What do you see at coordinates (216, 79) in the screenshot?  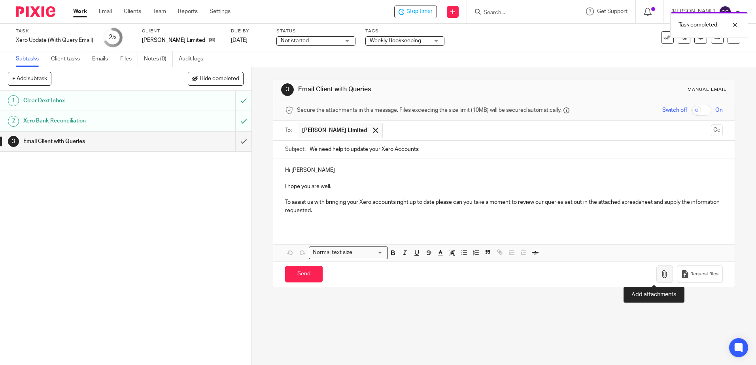 I see `button: Hide completed` at bounding box center [216, 79].